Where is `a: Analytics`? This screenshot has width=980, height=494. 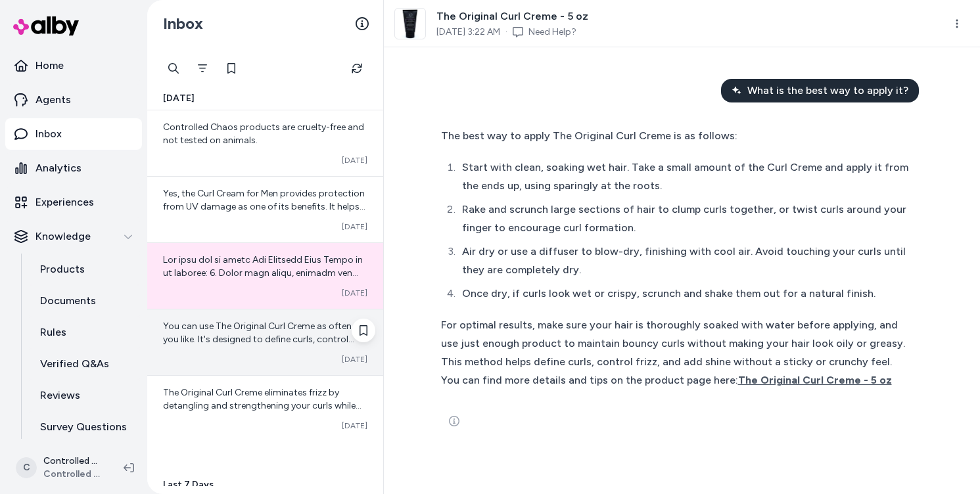 a: Analytics is located at coordinates (73, 168).